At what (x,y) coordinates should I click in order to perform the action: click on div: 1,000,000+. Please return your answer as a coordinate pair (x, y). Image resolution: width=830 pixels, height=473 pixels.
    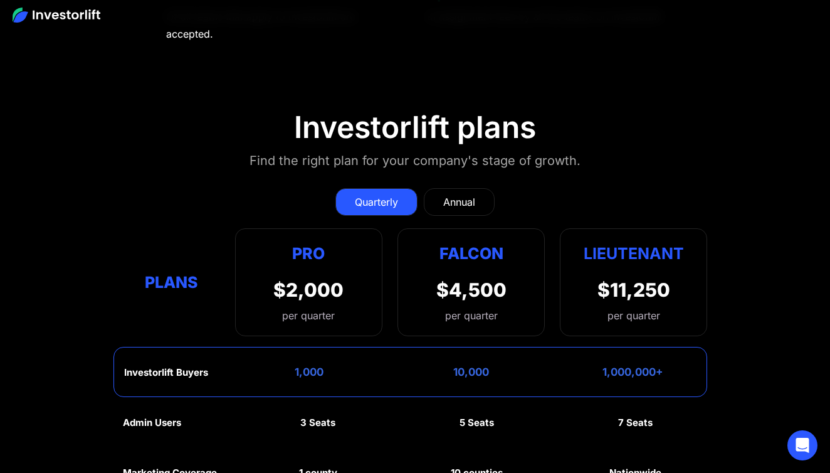
    Looking at the image, I should click on (633, 372).